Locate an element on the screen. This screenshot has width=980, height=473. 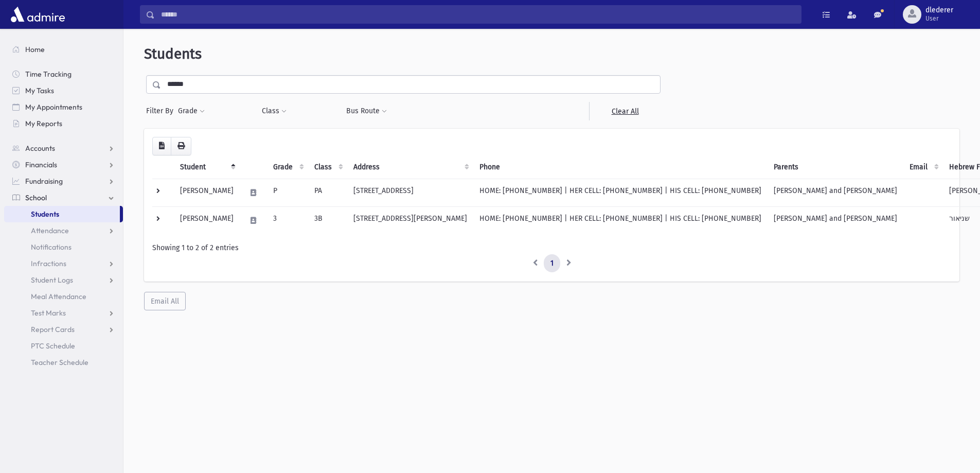
th: Email: activate to sort column ascending is located at coordinates (922, 167).